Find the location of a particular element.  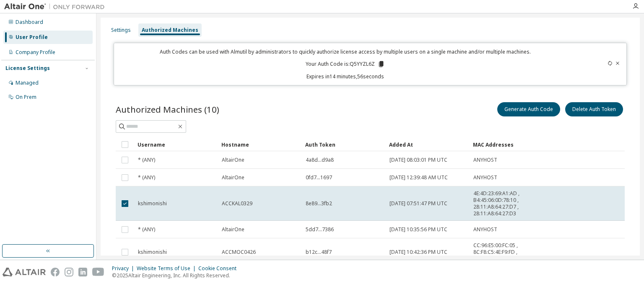

div: Cookie Consent is located at coordinates (220, 269).